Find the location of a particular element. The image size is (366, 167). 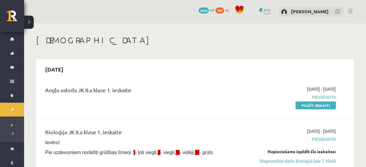

a: Rīgas 1. Tālmācības vidusskola is located at coordinates (15, 18).